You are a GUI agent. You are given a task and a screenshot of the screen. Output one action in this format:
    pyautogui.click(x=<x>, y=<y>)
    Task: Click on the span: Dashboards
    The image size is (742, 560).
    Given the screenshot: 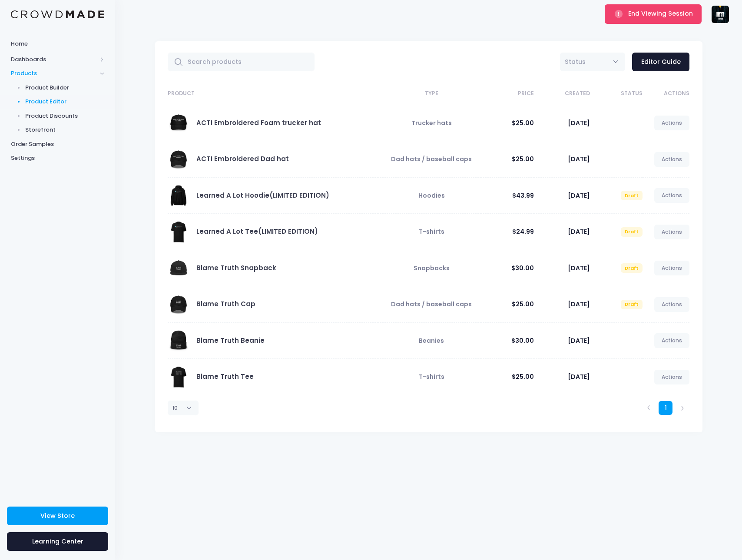 What is the action you would take?
    pyautogui.click(x=54, y=59)
    